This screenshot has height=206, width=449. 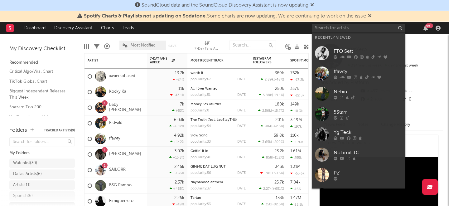 I want to click on input: Search for folders..., so click(x=42, y=142).